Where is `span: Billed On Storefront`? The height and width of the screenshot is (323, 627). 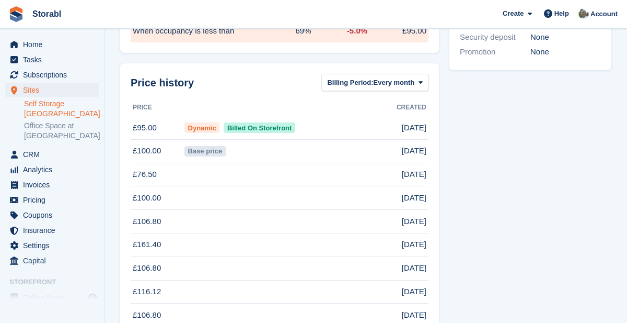 span: Billed On Storefront is located at coordinates (259, 128).